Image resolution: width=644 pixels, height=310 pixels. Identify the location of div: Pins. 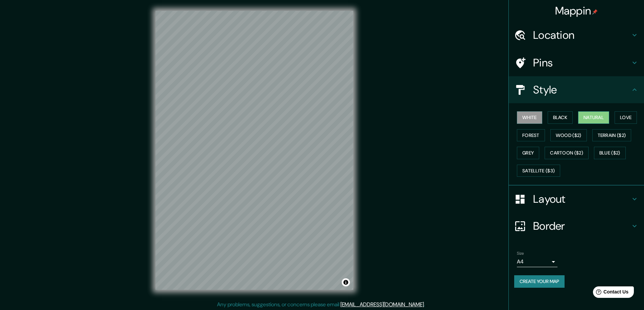
(576, 63).